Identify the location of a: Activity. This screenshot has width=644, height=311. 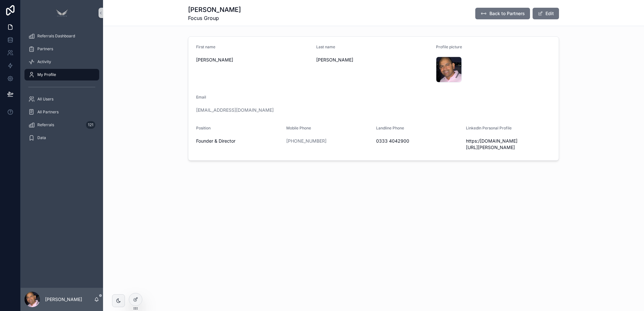
(62, 62).